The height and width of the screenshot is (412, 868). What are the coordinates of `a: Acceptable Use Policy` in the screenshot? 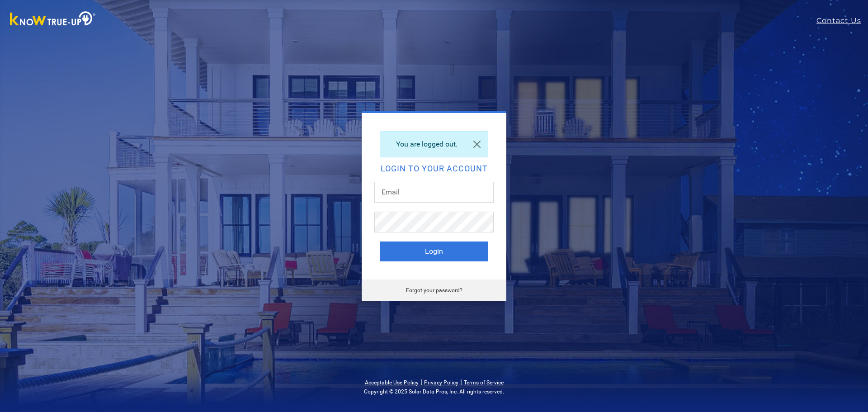 It's located at (392, 383).